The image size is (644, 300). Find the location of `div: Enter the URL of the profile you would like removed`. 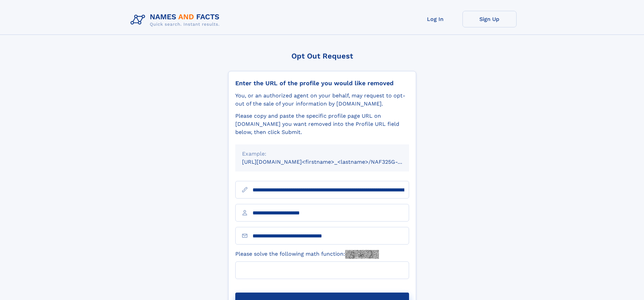

div: Enter the URL of the profile you would like removed is located at coordinates (322, 83).